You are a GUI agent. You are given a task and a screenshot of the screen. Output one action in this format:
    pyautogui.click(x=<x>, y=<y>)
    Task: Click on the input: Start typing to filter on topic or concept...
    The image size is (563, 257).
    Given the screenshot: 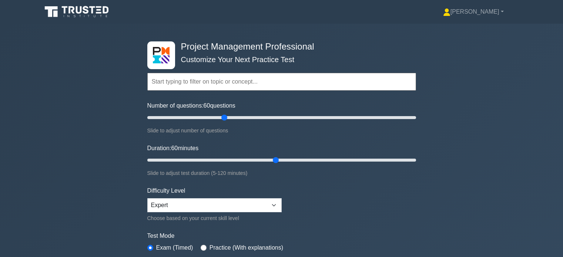 What is the action you would take?
    pyautogui.click(x=282, y=82)
    